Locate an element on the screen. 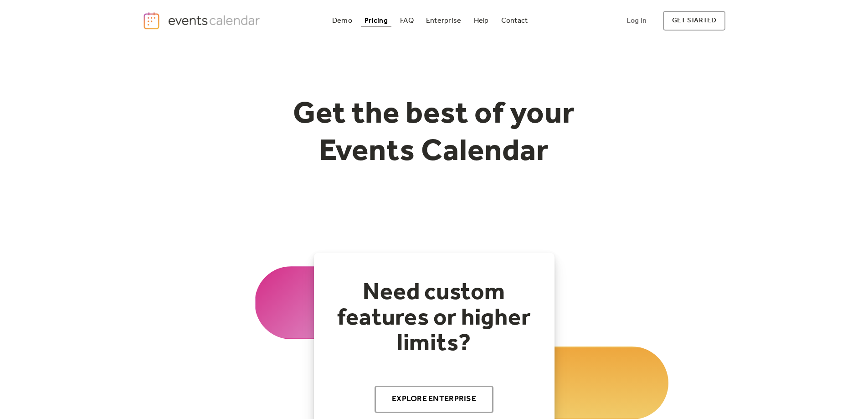 This screenshot has width=868, height=419. a: FAQ is located at coordinates (407, 21).